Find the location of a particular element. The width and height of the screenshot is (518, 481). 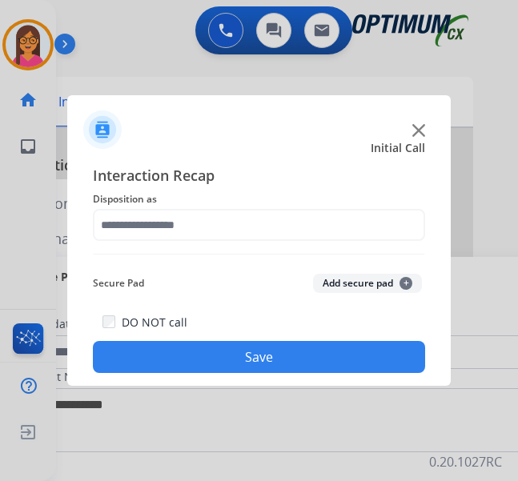

button: Save is located at coordinates (259, 357).